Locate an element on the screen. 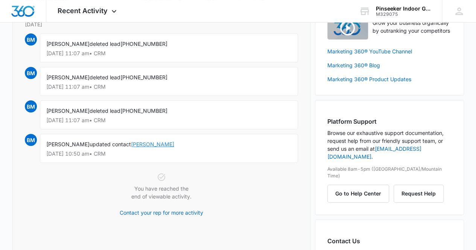 The height and width of the screenshot is (250, 476). img: Quick Overview Video is located at coordinates (347, 28).